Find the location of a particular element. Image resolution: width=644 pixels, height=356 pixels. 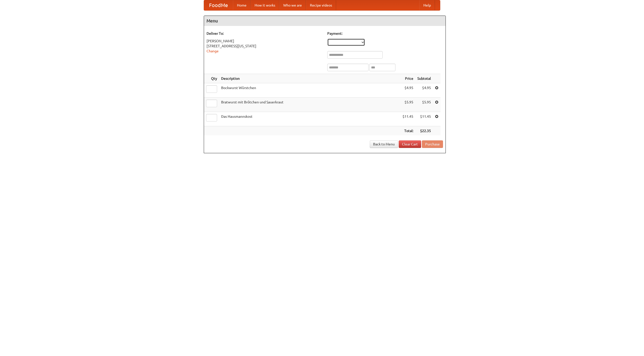

h5: Payment: is located at coordinates (385, 33).